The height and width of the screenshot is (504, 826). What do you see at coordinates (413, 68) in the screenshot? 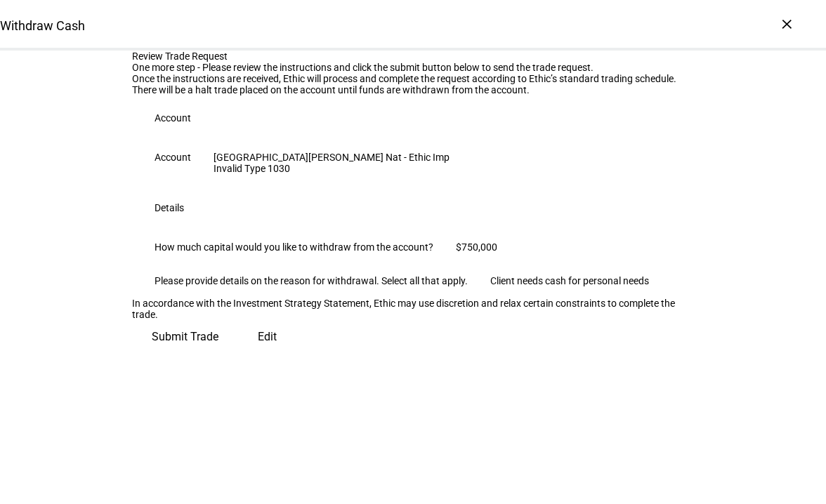
I see `div: One more step - Please review the instructions and click the submit button below to send the trad...` at bounding box center [413, 68].